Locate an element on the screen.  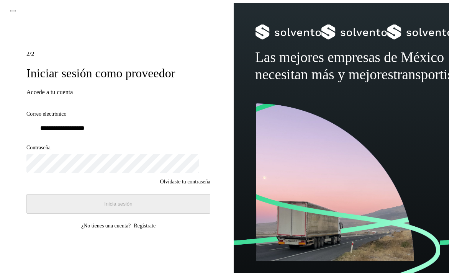
div: /2 is located at coordinates (118, 54).